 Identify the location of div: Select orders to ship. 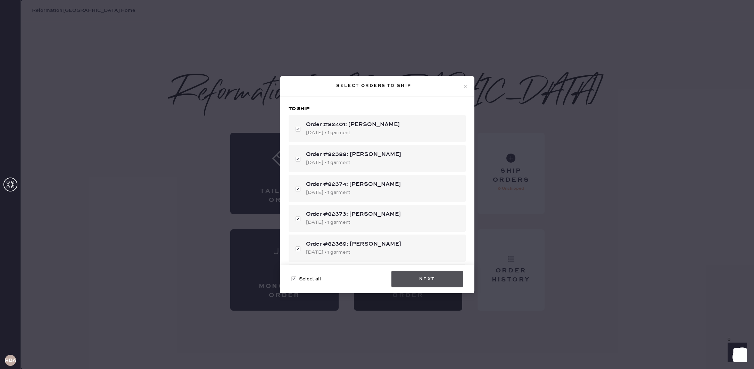
(374, 86).